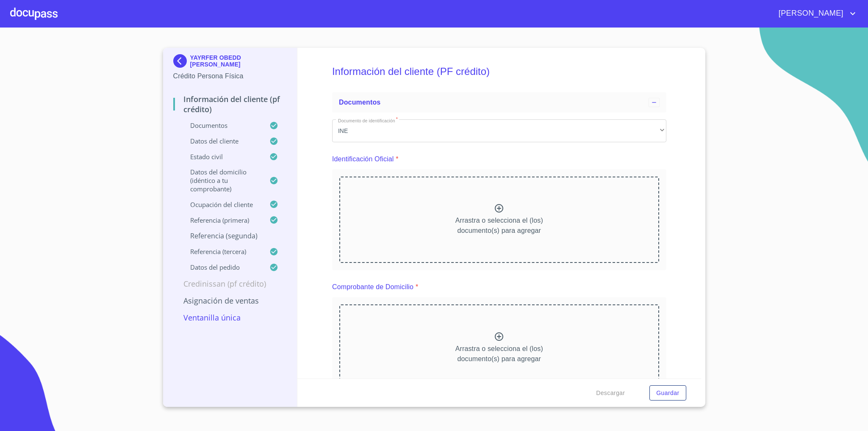 This screenshot has height=431, width=868. Describe the element at coordinates (230, 284) in the screenshot. I see `p: Credinissan (PF crédito)` at that location.